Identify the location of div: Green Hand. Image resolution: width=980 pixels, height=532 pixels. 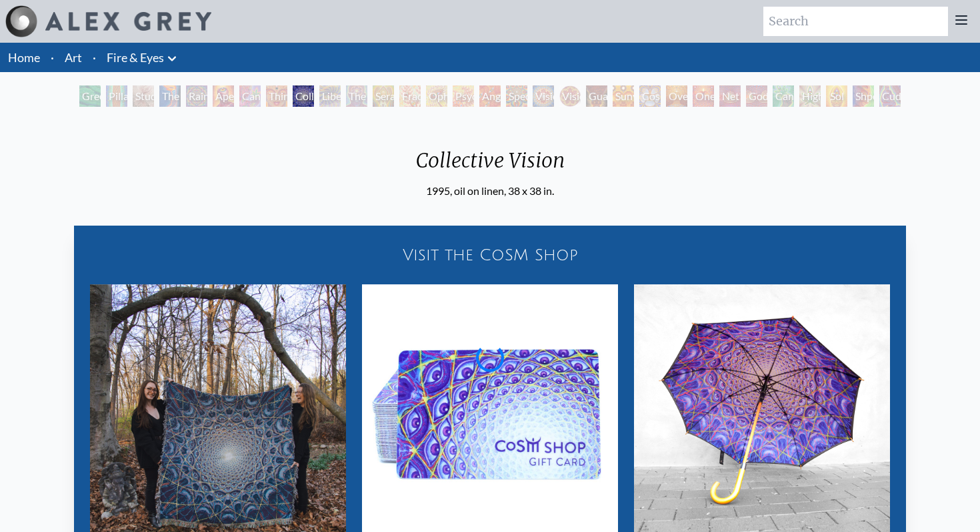
(90, 96).